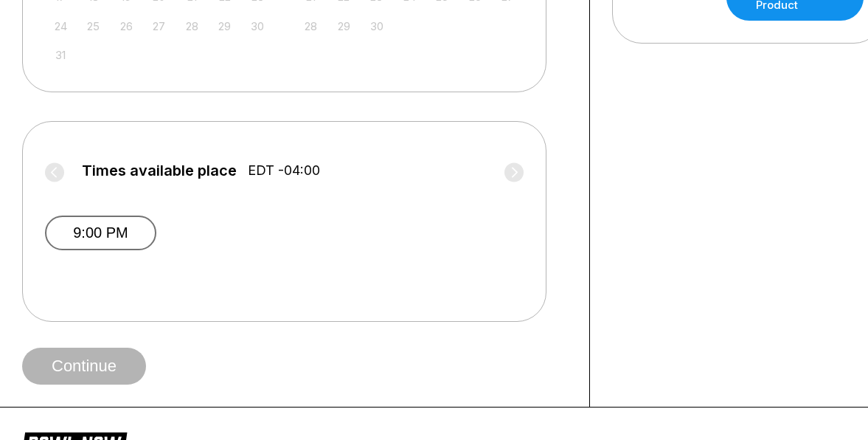  I want to click on button: 9:00 PM, so click(100, 232).